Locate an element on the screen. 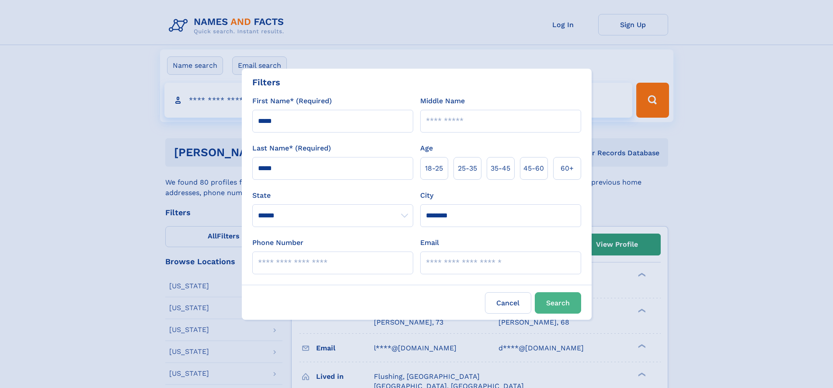 This screenshot has width=833, height=388. span: 35‑45 is located at coordinates (500, 168).